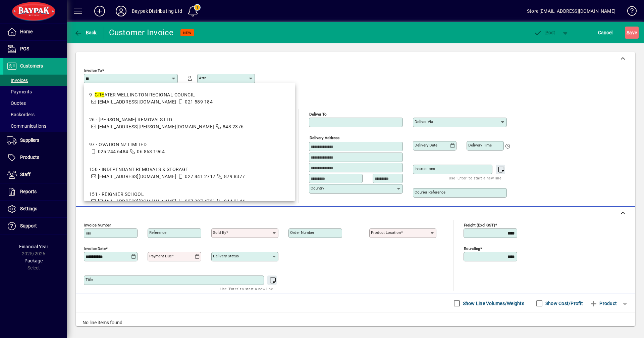 The width and height of the screenshot is (644, 338). Describe the element at coordinates (19, 91) in the screenshot. I see `span: Payments` at that location.